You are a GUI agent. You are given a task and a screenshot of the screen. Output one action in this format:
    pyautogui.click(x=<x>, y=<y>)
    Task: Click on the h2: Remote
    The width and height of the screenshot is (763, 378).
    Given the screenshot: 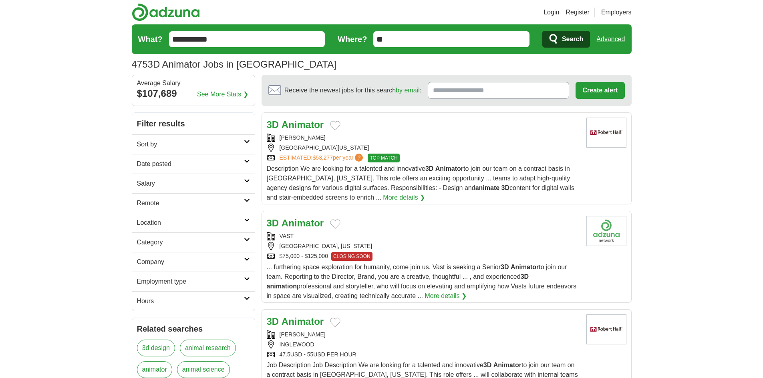 What is the action you would take?
    pyautogui.click(x=190, y=203)
    